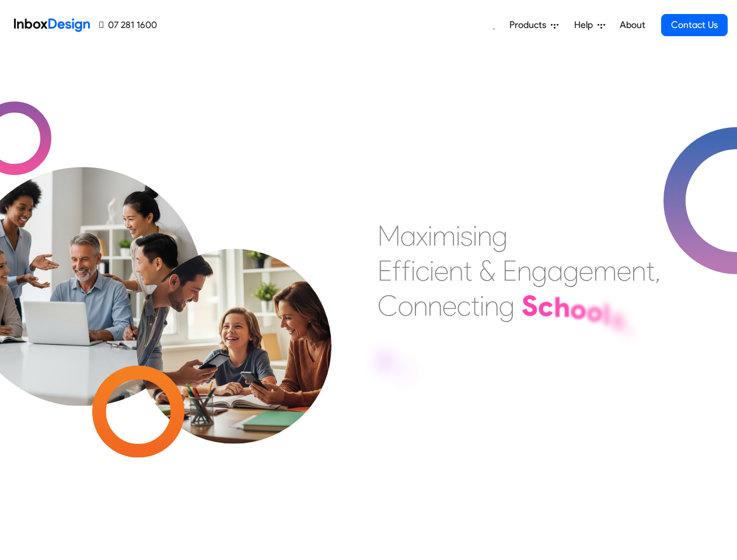  I want to click on a: 07 281 1600, so click(128, 25).